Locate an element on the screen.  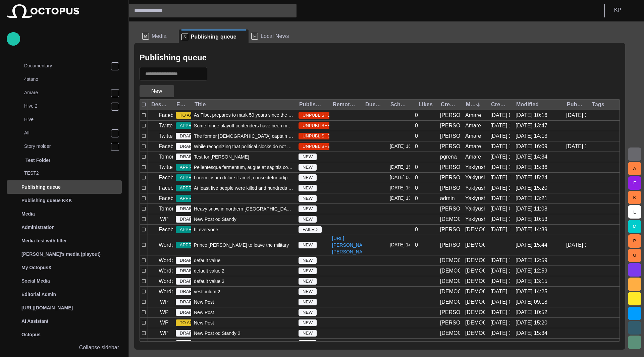
span: Local News is located at coordinates (275, 36).